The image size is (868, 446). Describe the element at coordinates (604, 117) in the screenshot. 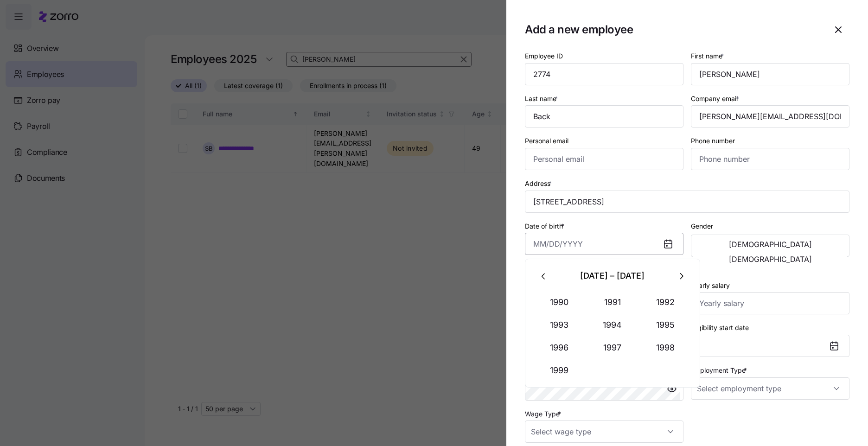

I see `input: Last name` at that location.